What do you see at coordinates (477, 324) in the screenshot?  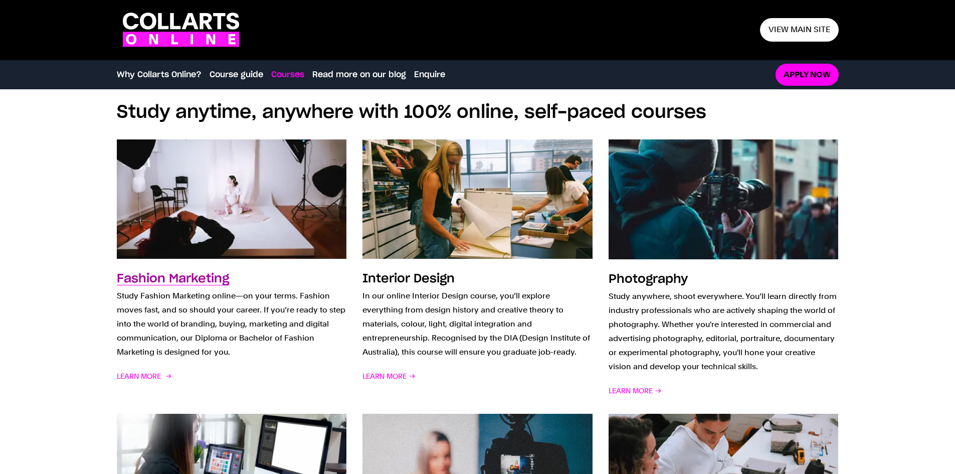 I see `p: In our online Interior Design course, you’ll explore everything from design history and creative ...` at bounding box center [477, 324].